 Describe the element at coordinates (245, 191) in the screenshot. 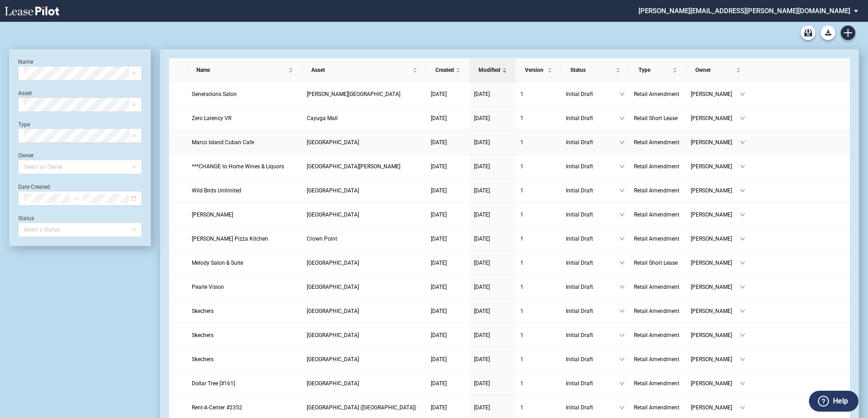

I see `a: Wild Birds Unlimited` at that location.